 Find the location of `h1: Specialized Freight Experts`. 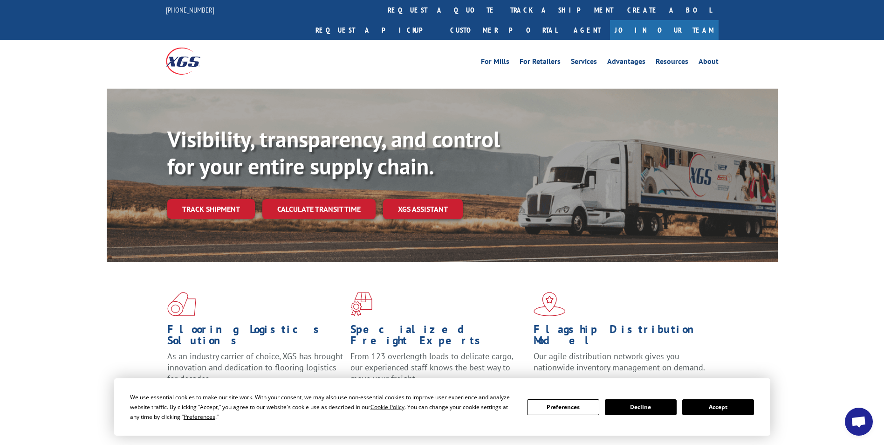

h1: Specialized Freight Experts is located at coordinates (439, 337).